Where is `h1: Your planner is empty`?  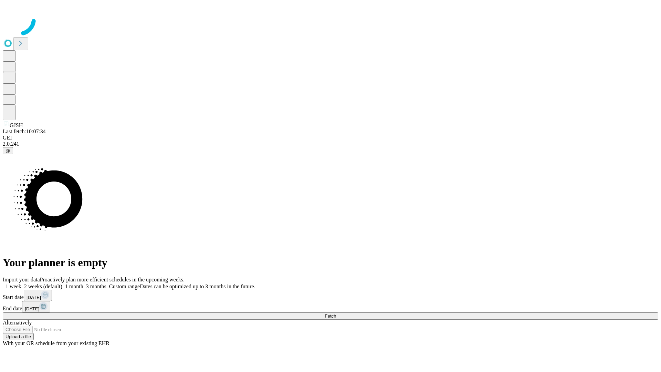 h1: Your planner is empty is located at coordinates (330, 262).